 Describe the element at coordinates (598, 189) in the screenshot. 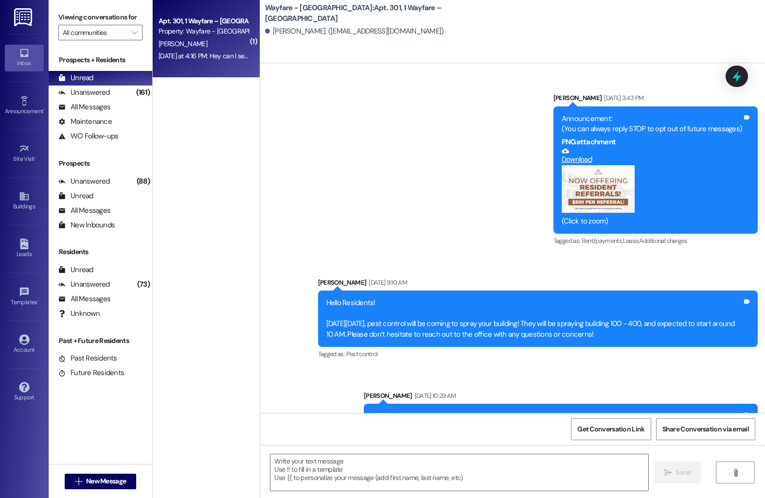

I see `button: Zoom image` at that location.